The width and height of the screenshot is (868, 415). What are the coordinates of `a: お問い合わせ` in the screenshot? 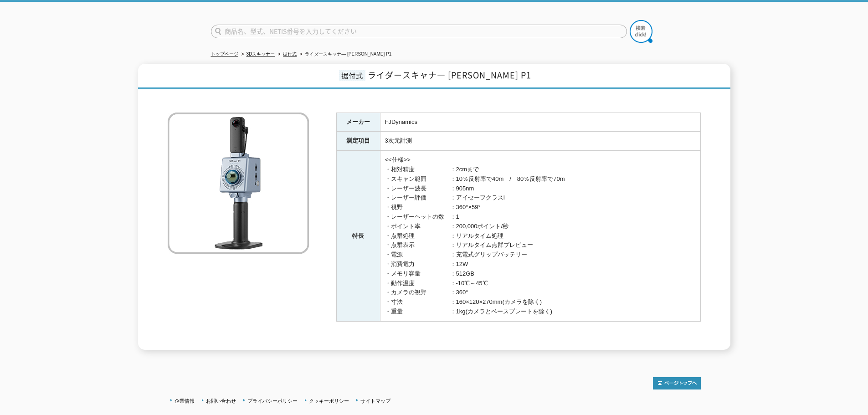 It's located at (221, 401).